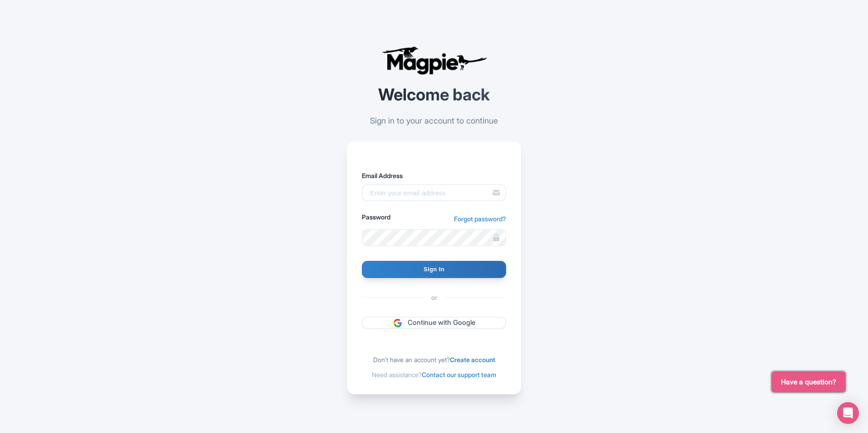 The image size is (868, 433). I want to click on a: Create account, so click(473, 360).